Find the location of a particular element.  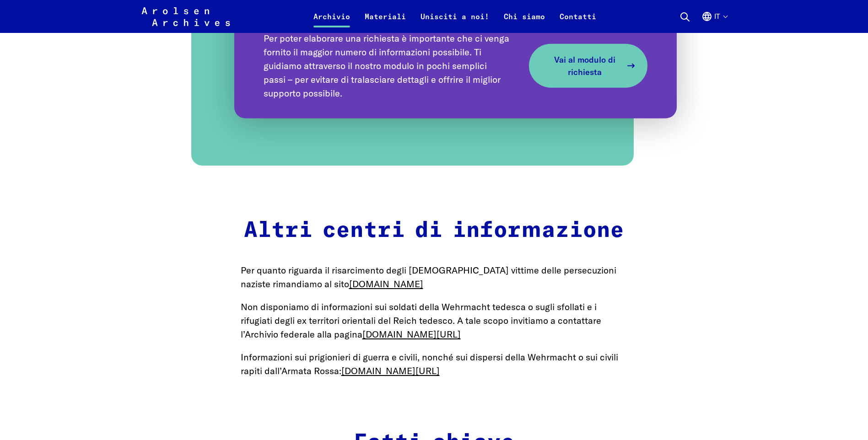

a: Vai al modulo di richiesta is located at coordinates (589, 66).